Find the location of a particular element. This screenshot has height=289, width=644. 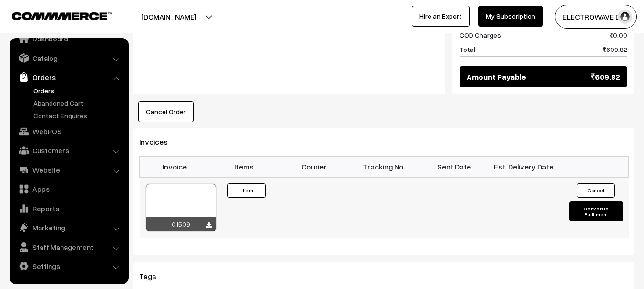

a: Website is located at coordinates (68, 170).